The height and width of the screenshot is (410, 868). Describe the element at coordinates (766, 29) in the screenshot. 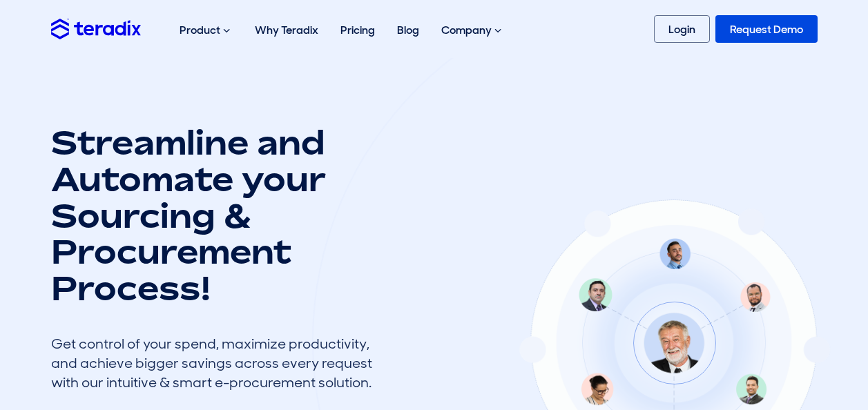

I see `a: Request Demo` at that location.